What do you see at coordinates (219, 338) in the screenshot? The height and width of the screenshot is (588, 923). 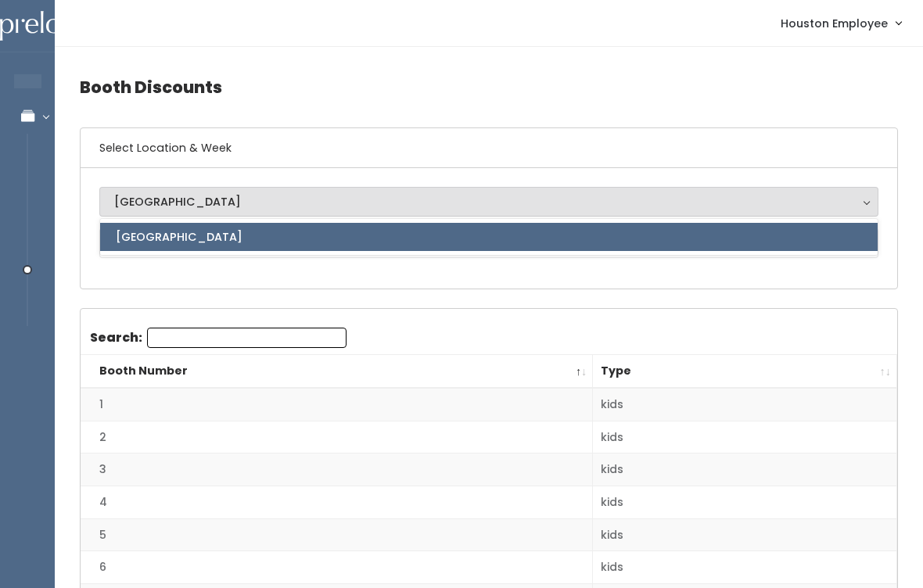 I see `label: Search:` at bounding box center [219, 338].